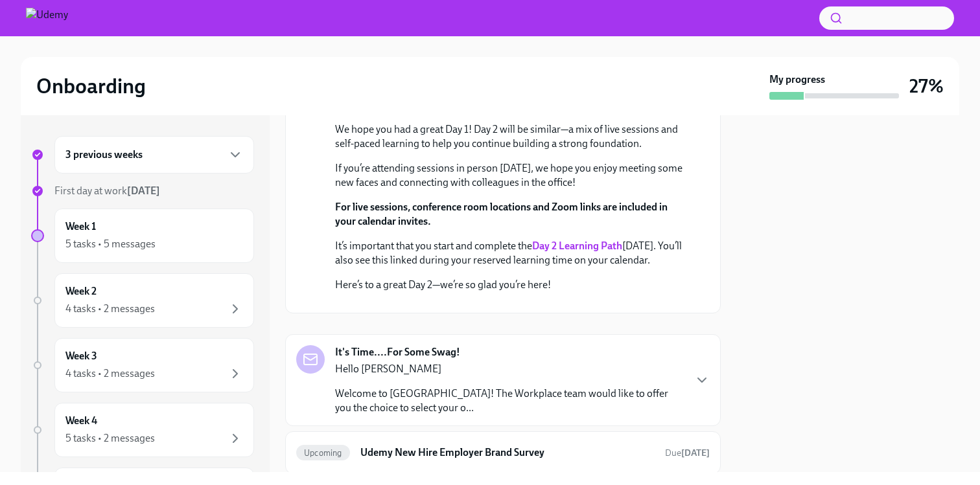 This screenshot has width=980, height=485. I want to click on span: Due, so click(687, 452).